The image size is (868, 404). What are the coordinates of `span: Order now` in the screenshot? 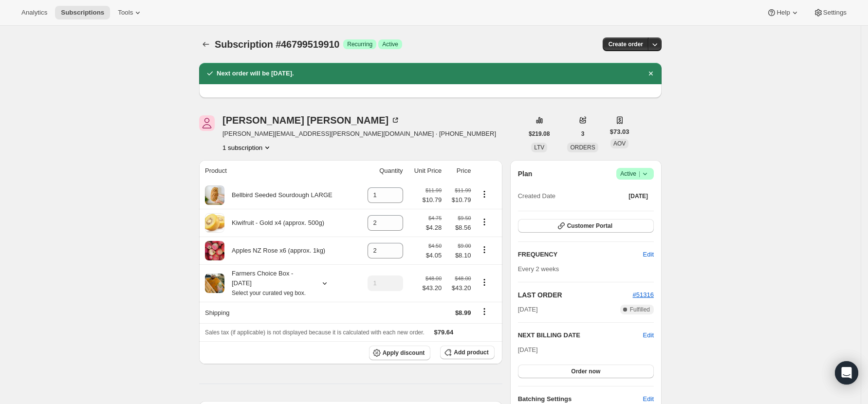 It's located at (586, 371).